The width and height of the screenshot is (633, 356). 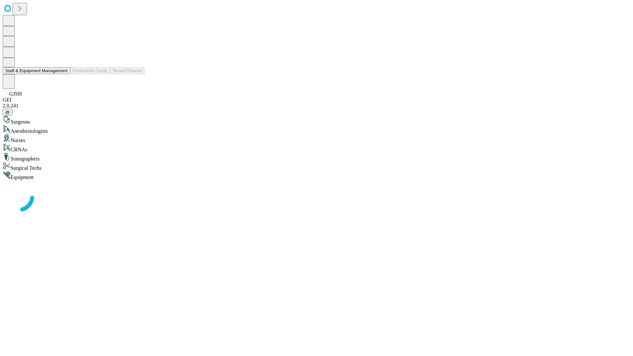 I want to click on span: GJSH, so click(x=15, y=94).